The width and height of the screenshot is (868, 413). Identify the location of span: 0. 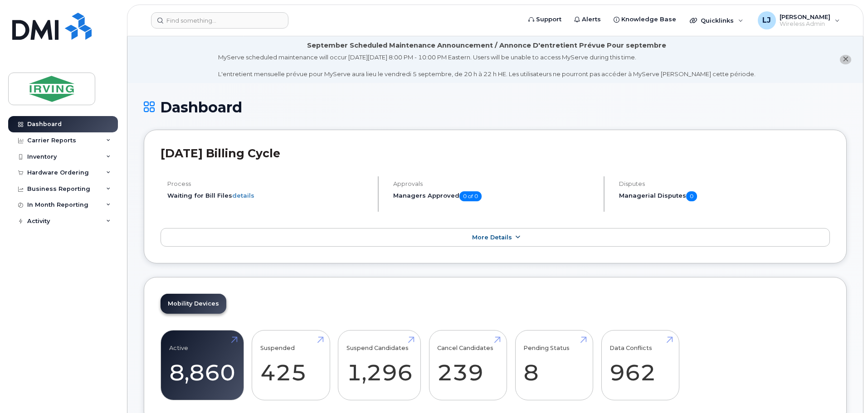
(691, 196).